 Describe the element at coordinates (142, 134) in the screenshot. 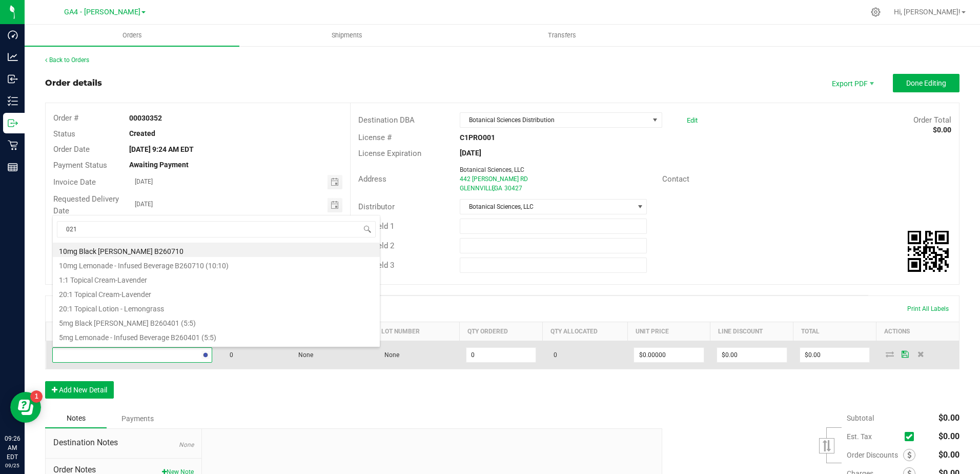

I see `strong: Created` at that location.